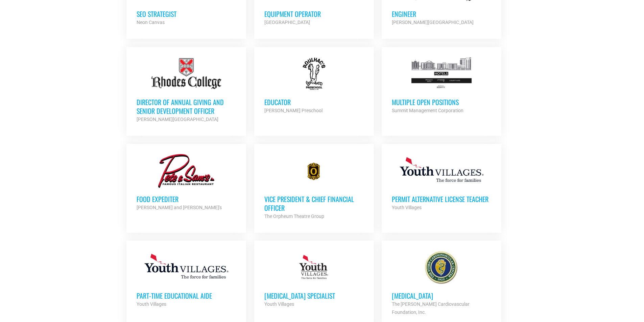 This screenshot has width=644, height=322. What do you see at coordinates (314, 204) in the screenshot?
I see `h3: Vice President & Chief Financial Officer` at bounding box center [314, 204].